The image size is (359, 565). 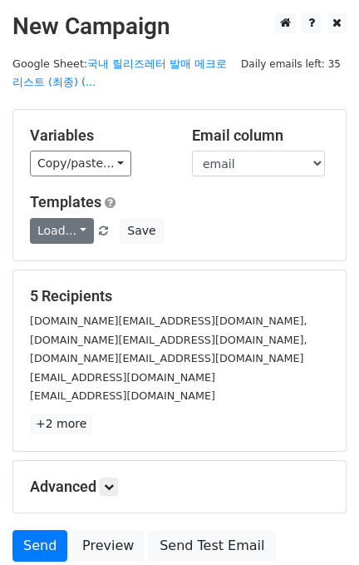 I want to click on h5: Variables, so click(x=98, y=136).